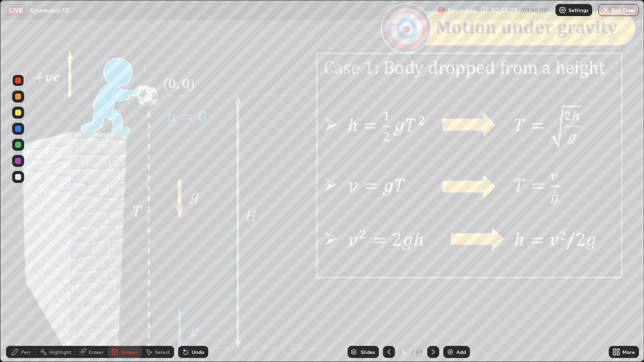 This screenshot has width=644, height=362. I want to click on img: add-slide-button, so click(450, 352).